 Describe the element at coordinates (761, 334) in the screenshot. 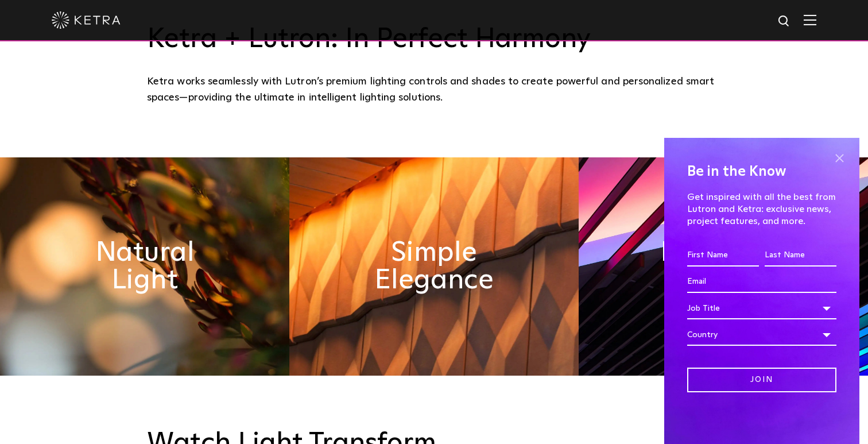

I see `div: Country` at that location.